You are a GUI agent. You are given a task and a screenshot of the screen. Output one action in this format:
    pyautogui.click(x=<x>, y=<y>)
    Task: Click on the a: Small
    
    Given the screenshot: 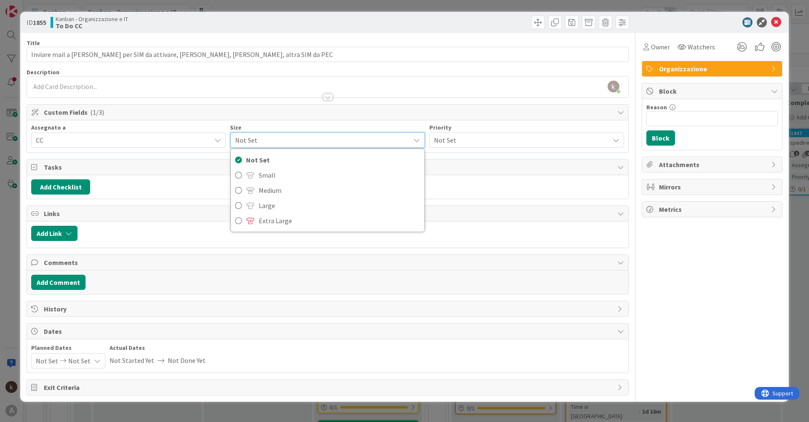 What is the action you would take?
    pyautogui.click(x=328, y=175)
    